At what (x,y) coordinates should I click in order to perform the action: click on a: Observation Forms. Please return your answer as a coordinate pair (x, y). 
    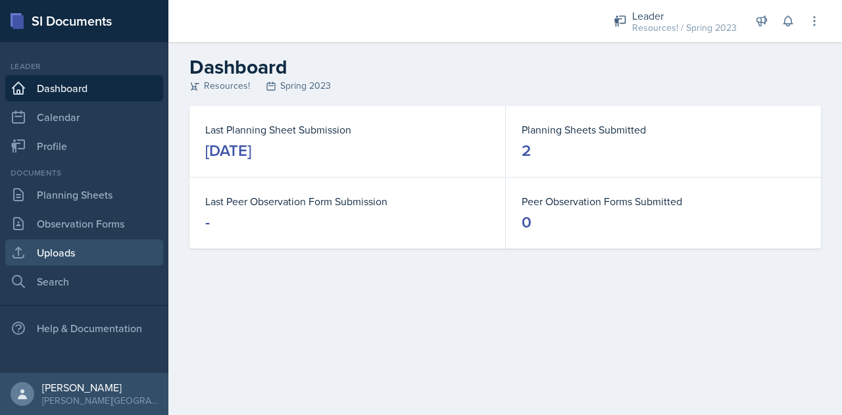
    Looking at the image, I should click on (84, 224).